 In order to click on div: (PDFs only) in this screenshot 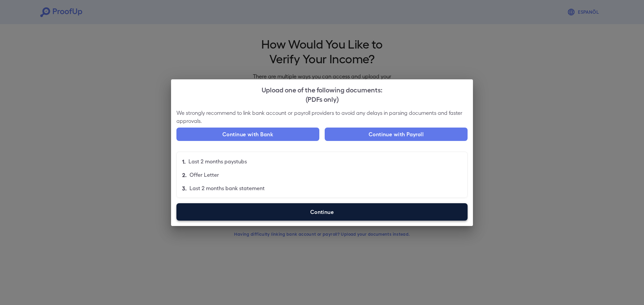, I will do `click(322, 99)`.